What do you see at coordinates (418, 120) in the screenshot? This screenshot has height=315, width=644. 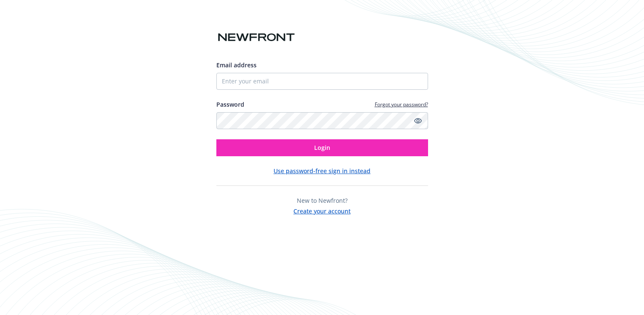 I see `a: Show password` at bounding box center [418, 120].